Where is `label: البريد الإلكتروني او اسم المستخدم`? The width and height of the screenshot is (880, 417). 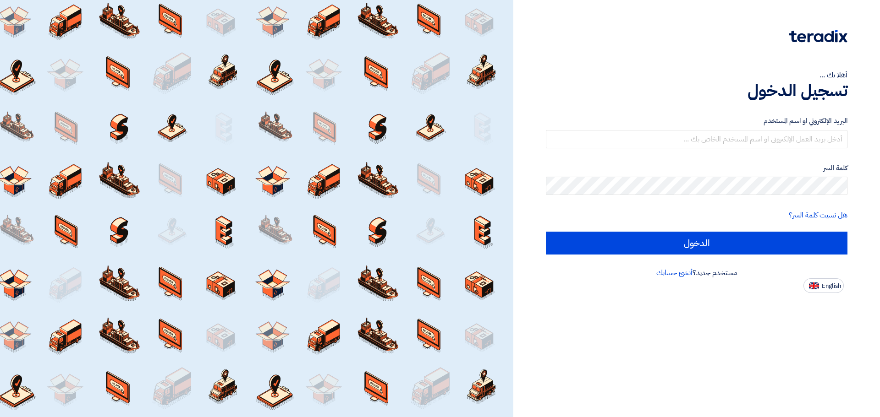 label: البريد الإلكتروني او اسم المستخدم is located at coordinates (696, 121).